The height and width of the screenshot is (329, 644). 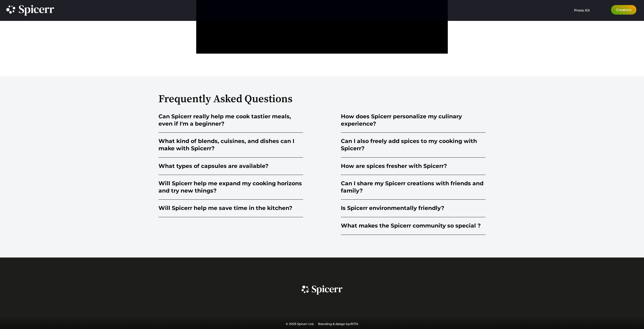 What do you see at coordinates (322, 99) in the screenshot?
I see `h2: Frequently Asked Questions` at bounding box center [322, 99].